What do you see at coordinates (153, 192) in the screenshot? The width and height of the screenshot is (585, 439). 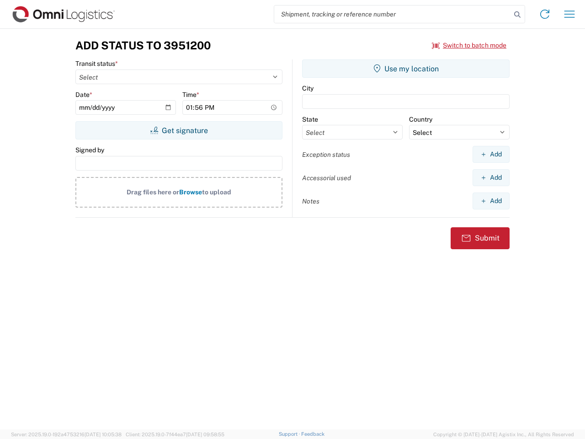 I see `span: Drag files here or` at bounding box center [153, 192].